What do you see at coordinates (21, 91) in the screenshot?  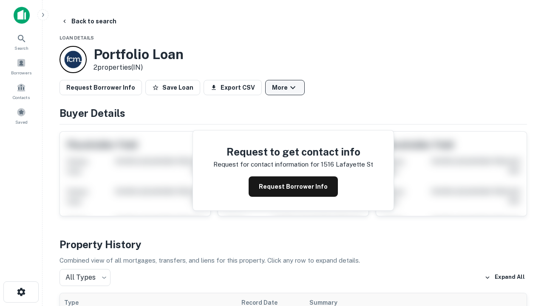 I see `a: Contacts` at bounding box center [21, 91].